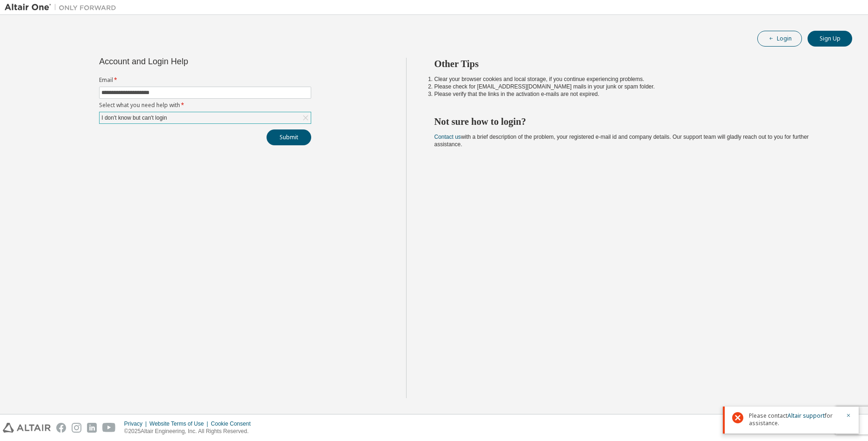  Describe the element at coordinates (180, 423) in the screenshot. I see `div: Website Terms of Use` at that location.